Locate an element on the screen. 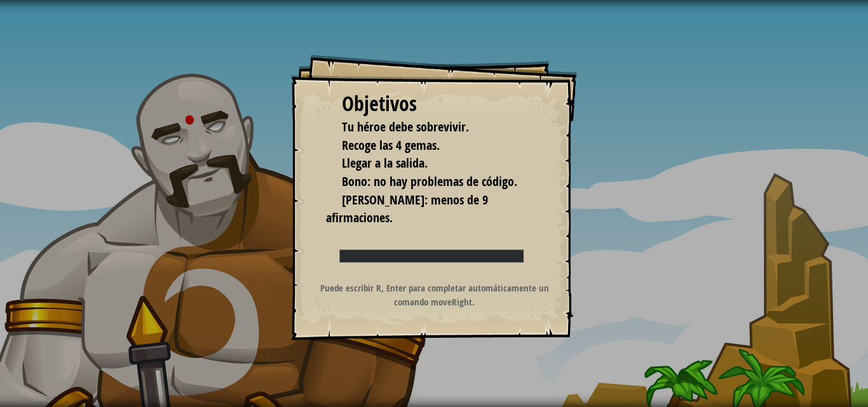 This screenshot has width=868, height=407. font: Bono: no hay problemas de código. is located at coordinates (430, 181).